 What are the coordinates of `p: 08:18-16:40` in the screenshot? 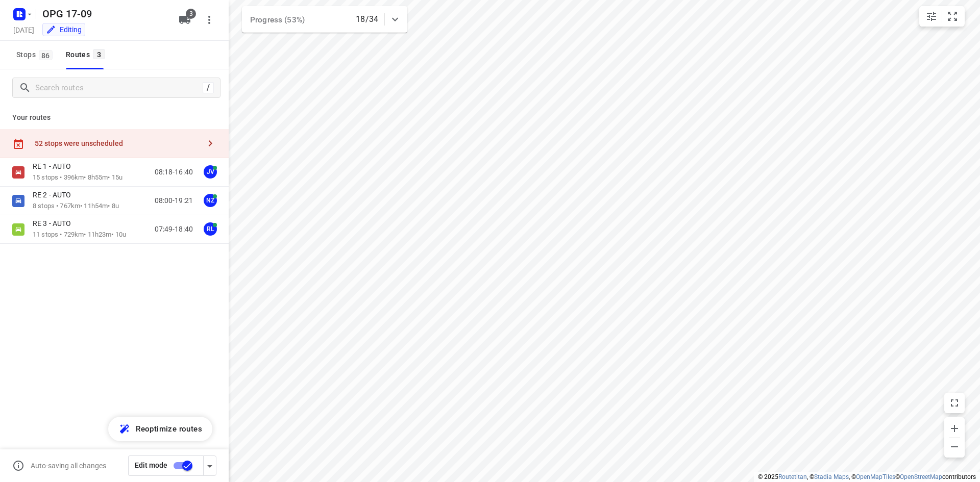 It's located at (173, 172).